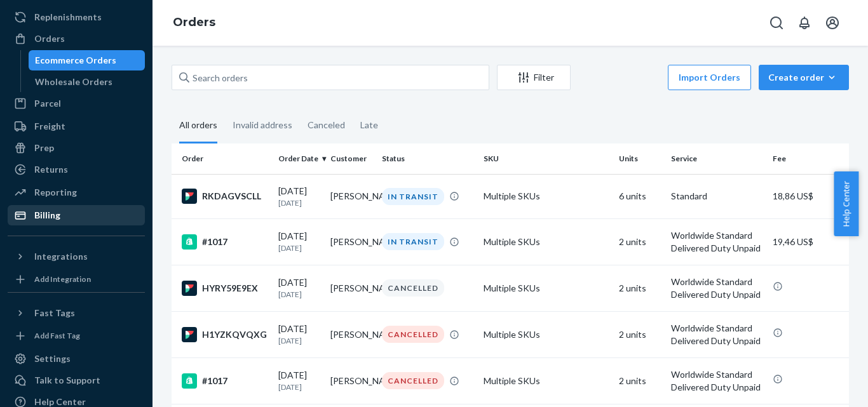 This screenshot has width=868, height=407. What do you see at coordinates (546, 159) in the screenshot?
I see `th: SKU` at bounding box center [546, 159].